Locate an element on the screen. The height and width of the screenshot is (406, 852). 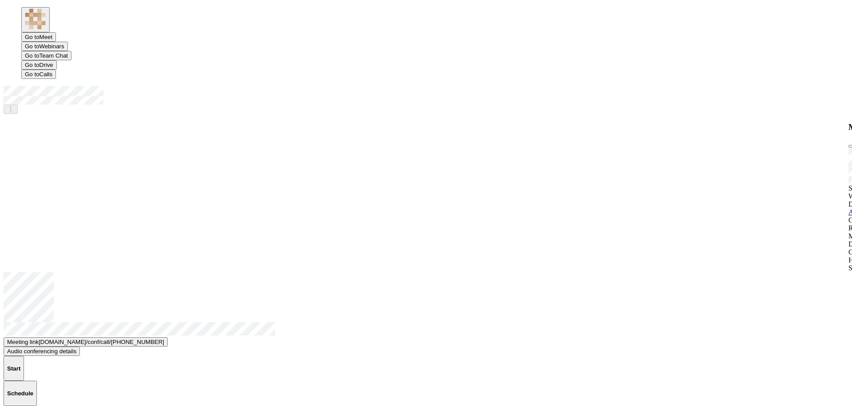
span: Drive is located at coordinates (46, 65).